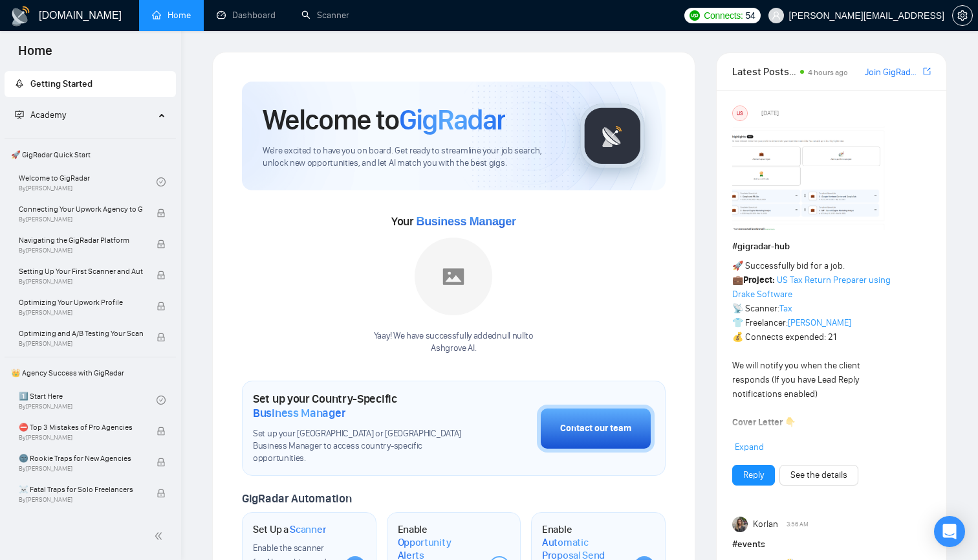  I want to click on span: Optimizing Your Upwork Profile, so click(80, 302).